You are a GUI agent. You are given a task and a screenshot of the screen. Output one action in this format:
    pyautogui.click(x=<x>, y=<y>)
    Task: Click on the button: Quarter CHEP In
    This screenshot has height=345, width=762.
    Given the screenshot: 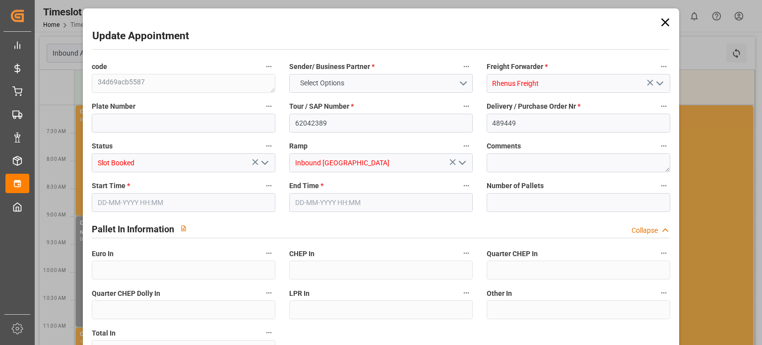 What is the action you would take?
    pyautogui.click(x=664, y=253)
    